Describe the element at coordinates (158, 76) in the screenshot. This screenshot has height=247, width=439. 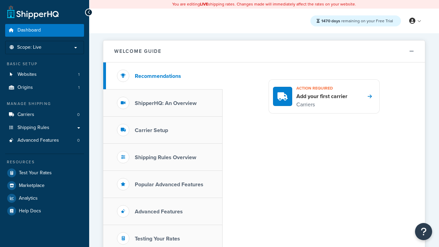
I see `h3: Recommendations` at that location.